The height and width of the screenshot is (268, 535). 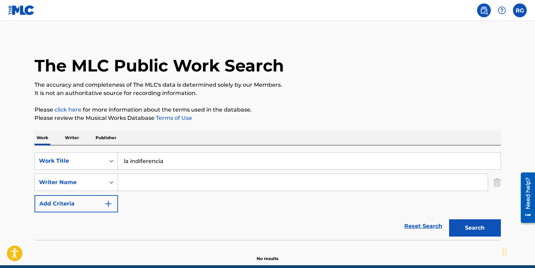 I want to click on p: Please review the Musical Works Database, so click(x=268, y=118).